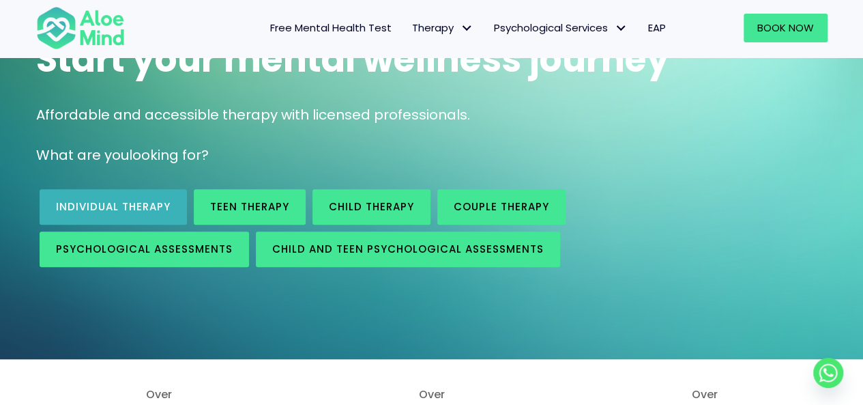  Describe the element at coordinates (250, 206) in the screenshot. I see `span: Teen Therapy` at that location.